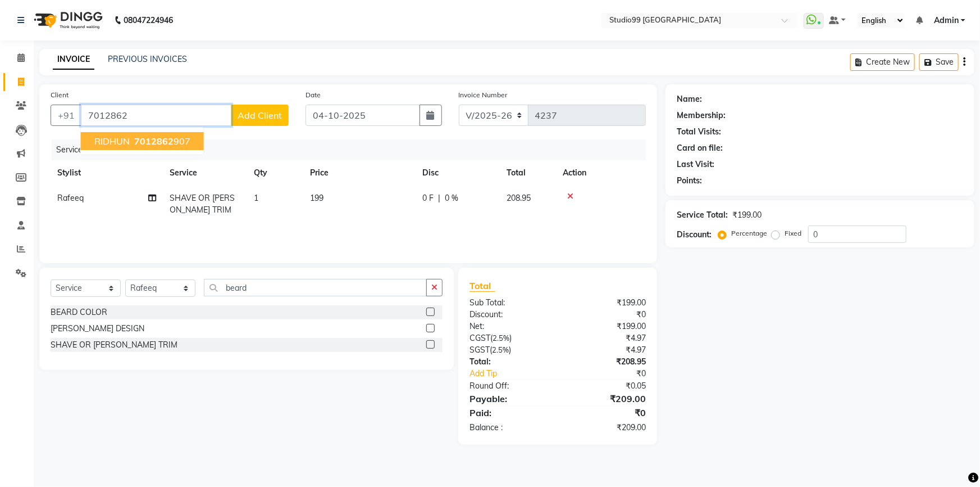 The height and width of the screenshot is (487, 980). Describe the element at coordinates (749, 234) in the screenshot. I see `label: Percentage` at that location.